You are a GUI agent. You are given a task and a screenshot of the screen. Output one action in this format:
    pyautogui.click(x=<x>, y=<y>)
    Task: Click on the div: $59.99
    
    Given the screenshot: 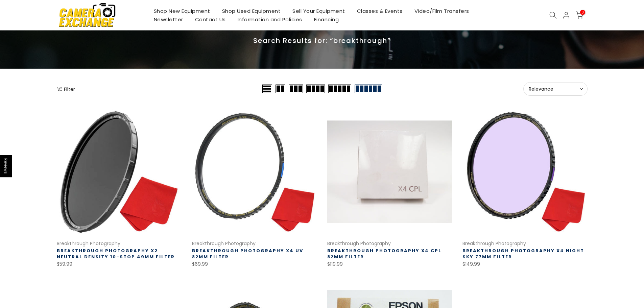 What is the action you would take?
    pyautogui.click(x=119, y=264)
    